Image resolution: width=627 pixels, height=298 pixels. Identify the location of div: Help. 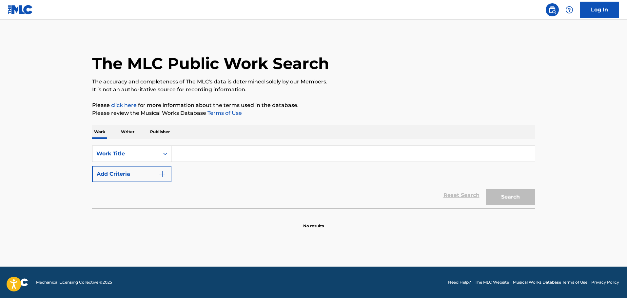
(569, 10).